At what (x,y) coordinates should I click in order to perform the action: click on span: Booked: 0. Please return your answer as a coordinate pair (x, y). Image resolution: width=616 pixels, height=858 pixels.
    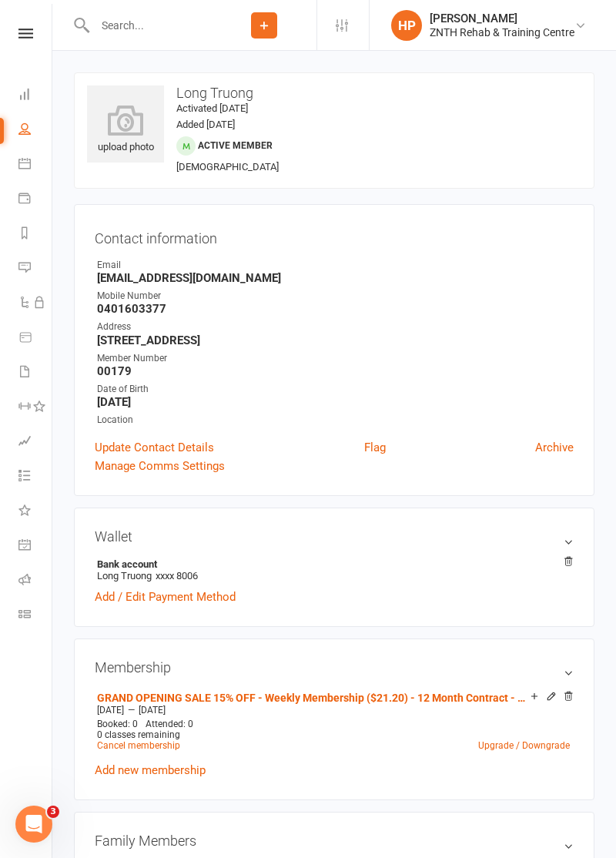
    Looking at the image, I should click on (117, 724).